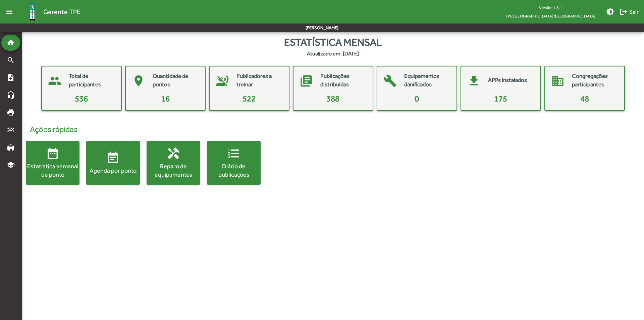  I want to click on img: Logo, so click(32, 12).